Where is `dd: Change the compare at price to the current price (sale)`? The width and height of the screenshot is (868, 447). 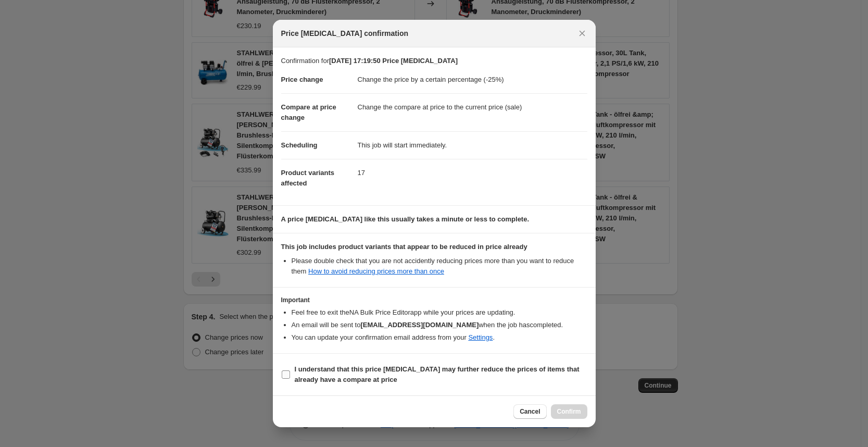 dd: Change the compare at price to the current price (sale) is located at coordinates (472, 106).